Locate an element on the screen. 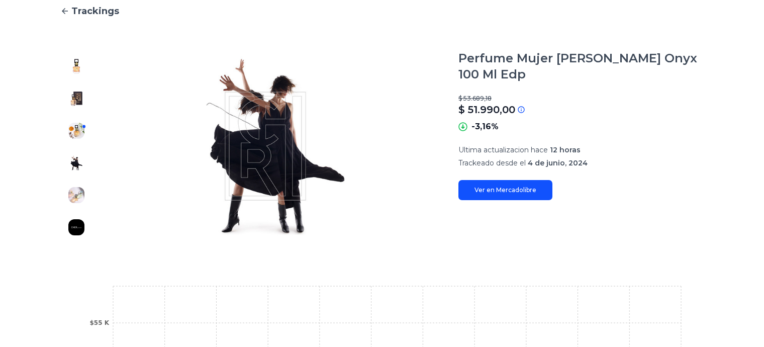 Image resolution: width=764 pixels, height=347 pixels. span: 4 de junio, 2024 is located at coordinates (557, 163).